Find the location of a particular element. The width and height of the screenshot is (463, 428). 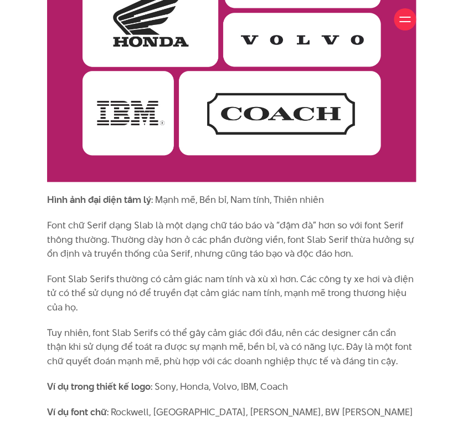

p: Font chữ Serif dạng Slab là một dạng chữ táo báo và “đậm đà” hơn so với font Serif thông thường. ... is located at coordinates (232, 239).